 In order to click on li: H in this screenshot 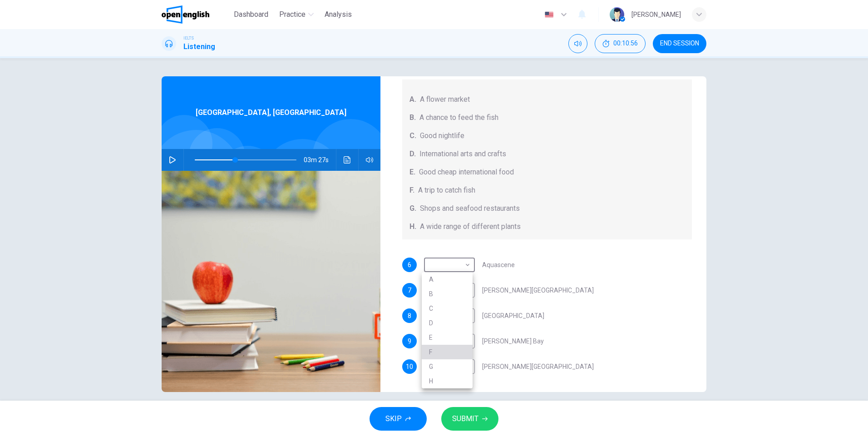, I will do `click(447, 381)`.